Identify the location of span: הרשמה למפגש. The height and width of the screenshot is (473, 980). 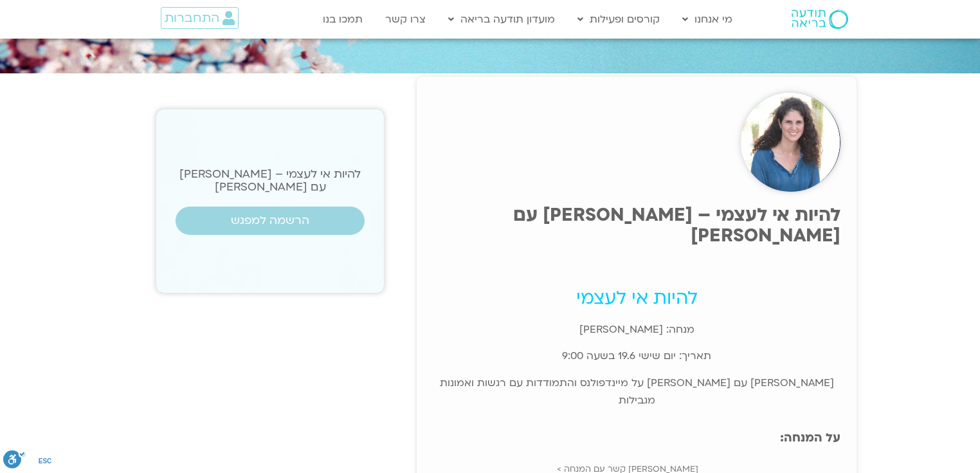
(270, 221).